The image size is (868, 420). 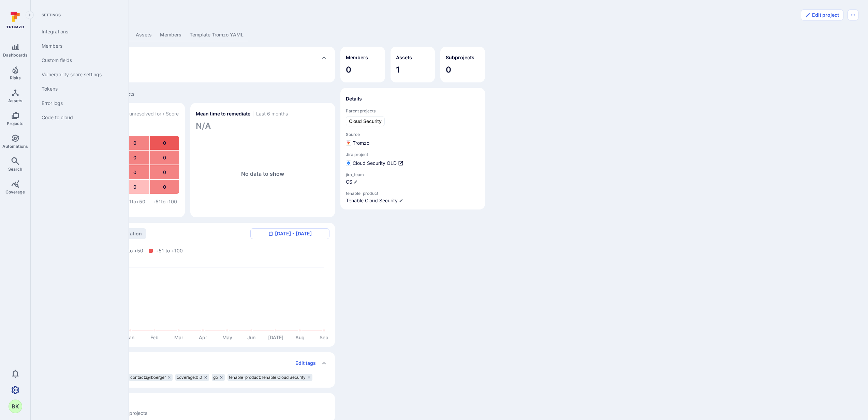 I want to click on span: jira_team, so click(x=412, y=174).